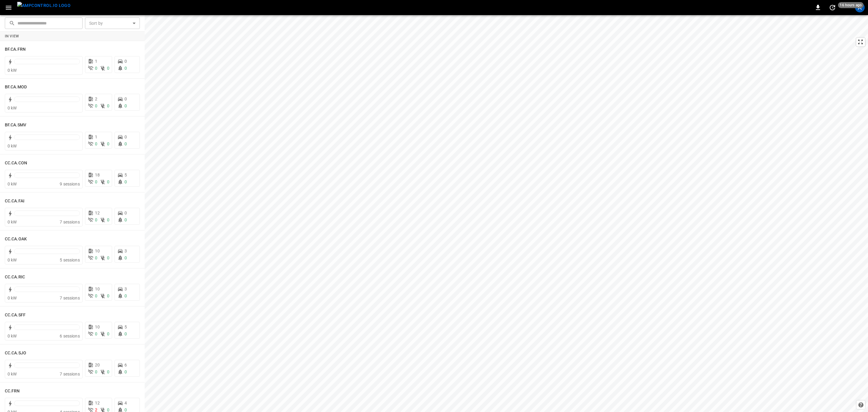 The image size is (868, 412). Describe the element at coordinates (15, 202) in the screenshot. I see `h6: CC.CA.FAI` at that location.